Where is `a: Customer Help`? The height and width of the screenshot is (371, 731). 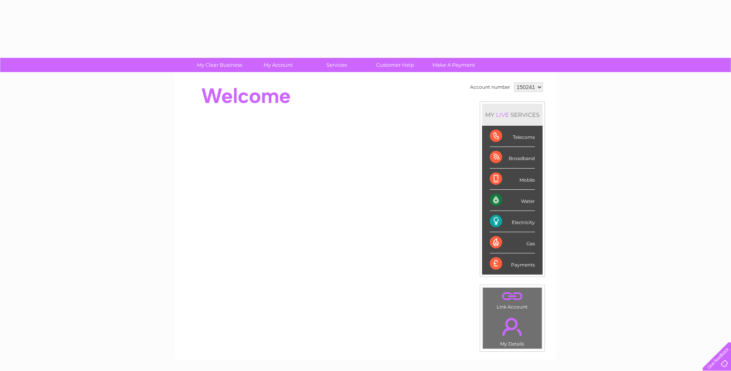
a: Customer Help is located at coordinates (395, 65).